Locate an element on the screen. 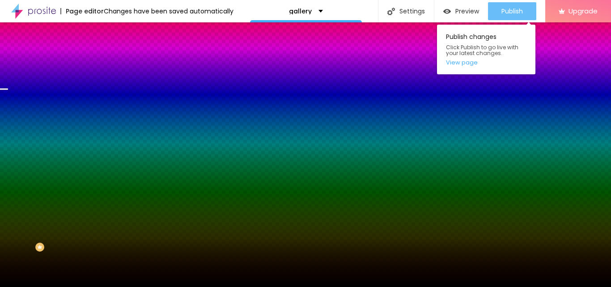 The width and height of the screenshot is (611, 287). img: view-1.svg is located at coordinates (447, 11).